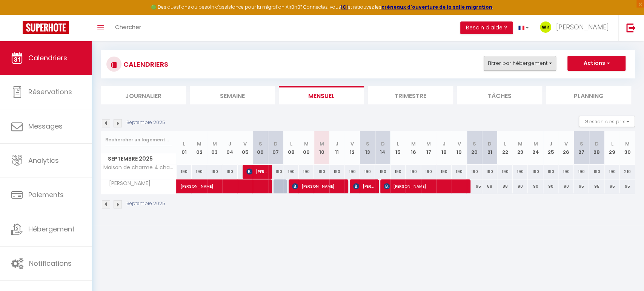 The height and width of the screenshot is (291, 644). I want to click on th: 03, so click(215, 148).